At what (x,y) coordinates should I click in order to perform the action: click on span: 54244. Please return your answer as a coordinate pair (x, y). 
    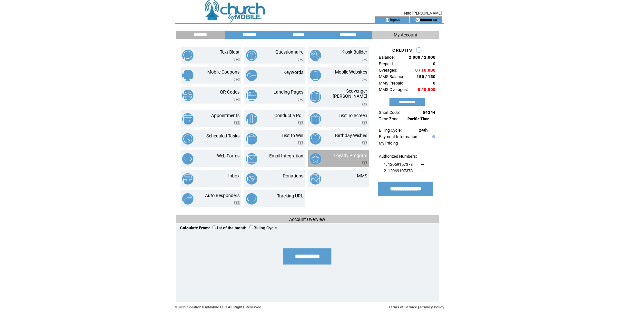
    Looking at the image, I should click on (429, 112).